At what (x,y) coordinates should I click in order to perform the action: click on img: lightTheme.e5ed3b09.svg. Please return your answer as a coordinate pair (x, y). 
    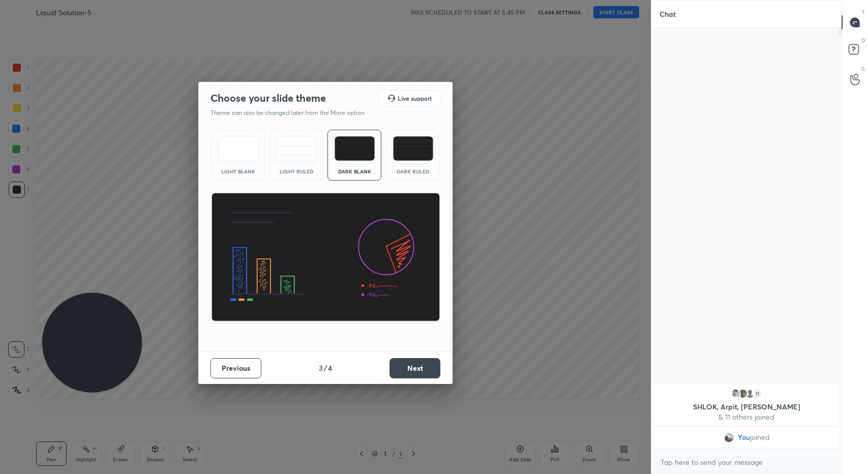
    Looking at the image, I should click on (238, 148).